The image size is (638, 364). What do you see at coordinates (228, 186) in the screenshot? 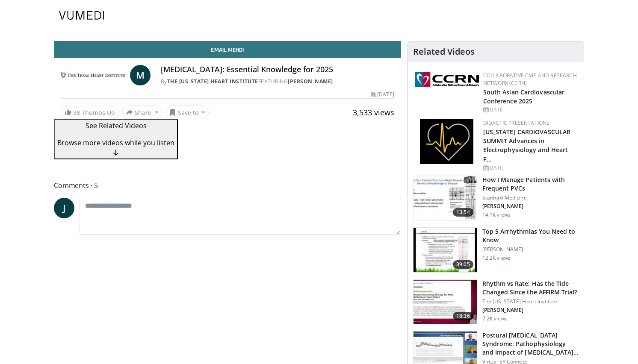
I see `span: Comments 5` at bounding box center [228, 186].